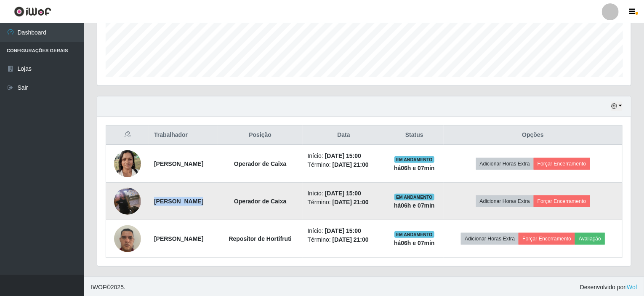 This screenshot has width=644, height=296. I want to click on th: Status, so click(414, 135).